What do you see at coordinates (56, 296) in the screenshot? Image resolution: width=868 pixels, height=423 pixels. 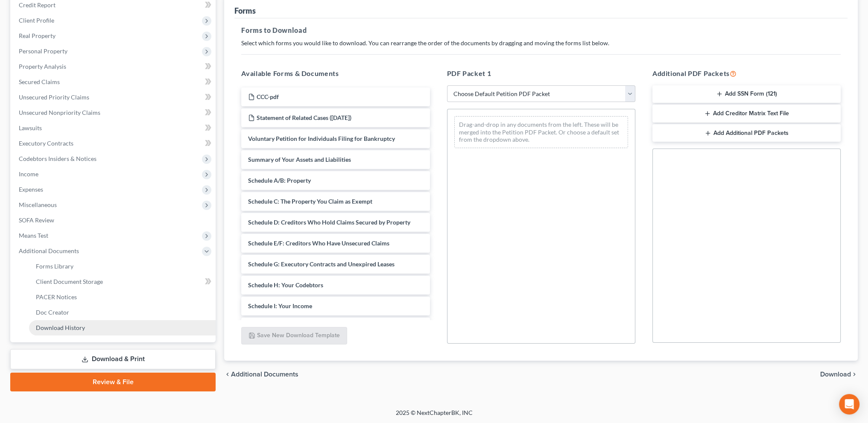 I see `span: PACER Notices` at bounding box center [56, 296].